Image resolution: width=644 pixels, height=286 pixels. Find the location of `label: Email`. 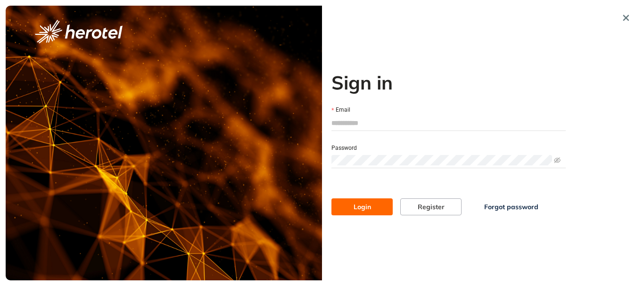

label: Email is located at coordinates (341, 110).